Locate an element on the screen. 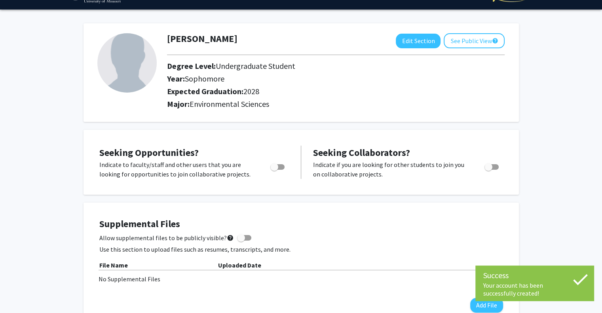 The image size is (602, 313). h4: Supplemental Files is located at coordinates (301, 224).